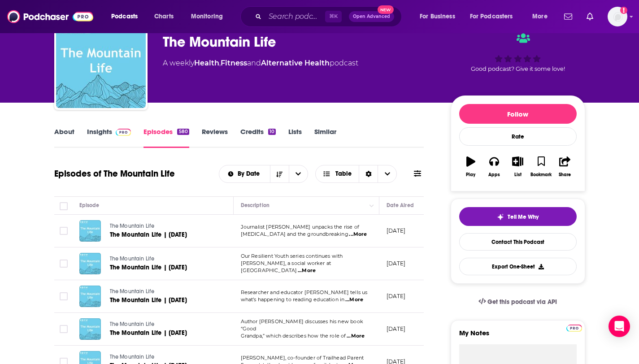  What do you see at coordinates (123, 132) in the screenshot?
I see `img: Podchaser Pro` at bounding box center [123, 132].